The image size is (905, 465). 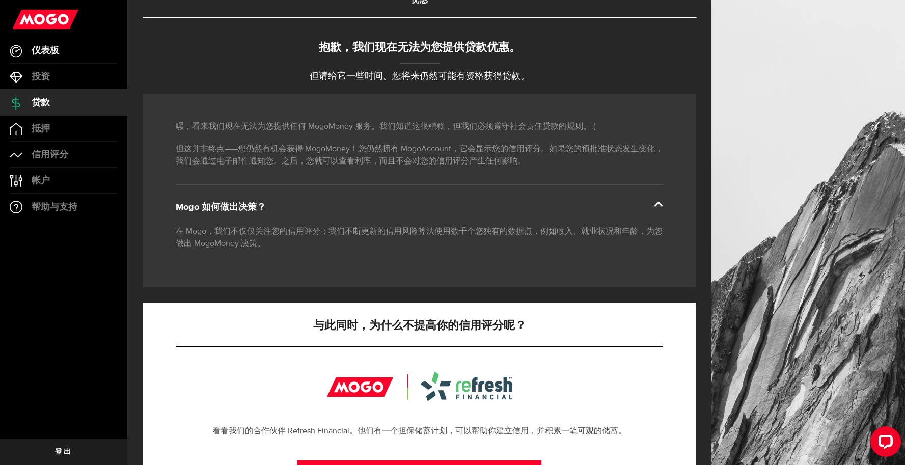 I want to click on font: 嘿，看来我们现在无法为您提供任何 MogoMoney 服务。我们知道这很糟糕，但我们必须遵守社会责任贷款的规则。:(, so click(x=386, y=127).